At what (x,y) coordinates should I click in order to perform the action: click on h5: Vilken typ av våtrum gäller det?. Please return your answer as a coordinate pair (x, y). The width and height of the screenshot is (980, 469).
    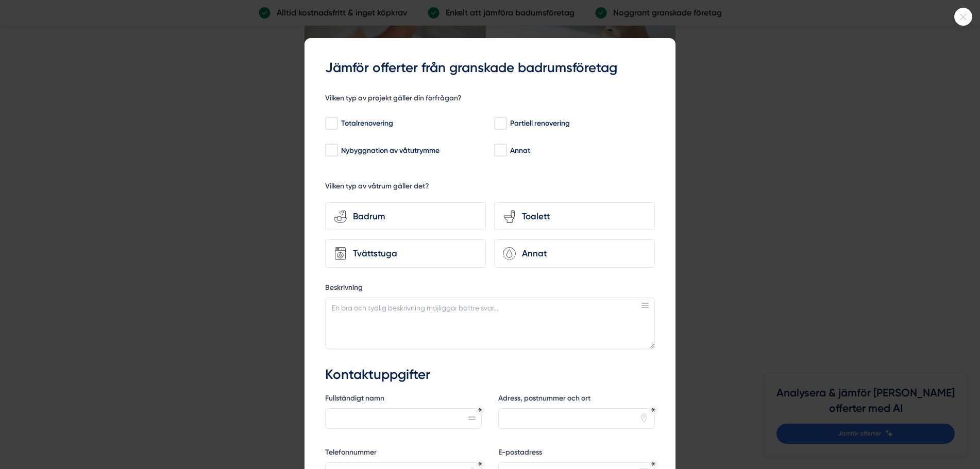
    Looking at the image, I should click on (377, 187).